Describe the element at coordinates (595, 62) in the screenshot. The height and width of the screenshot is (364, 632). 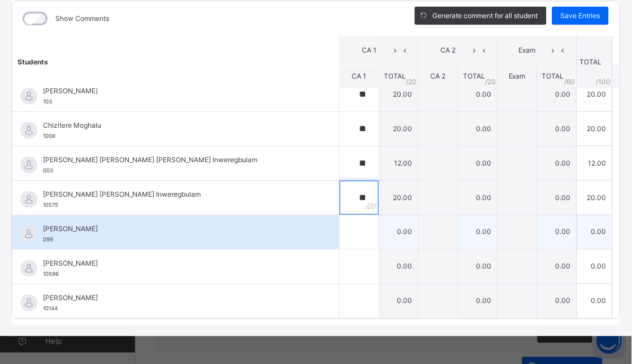
I see `th: TOTAL` at that location.